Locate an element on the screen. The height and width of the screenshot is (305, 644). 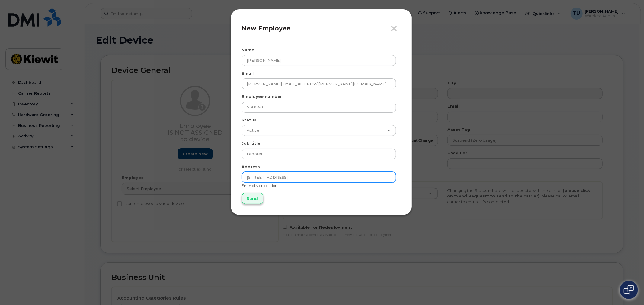
input: Send is located at coordinates (252, 198).